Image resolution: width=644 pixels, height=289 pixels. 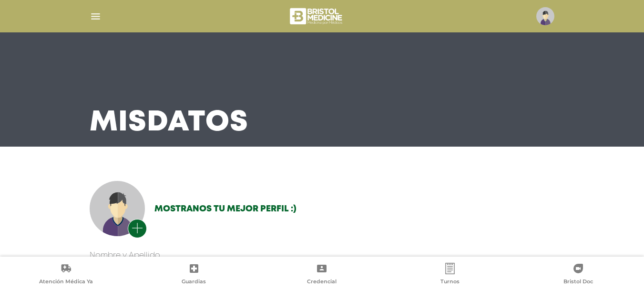 What do you see at coordinates (95, 16) in the screenshot?
I see `img: Cober_menu-lines-white.svg` at bounding box center [95, 16].